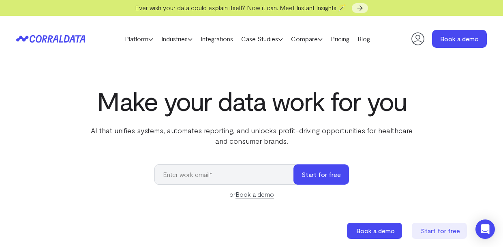 Image resolution: width=503 pixels, height=247 pixels. I want to click on a: Pricing, so click(340, 39).